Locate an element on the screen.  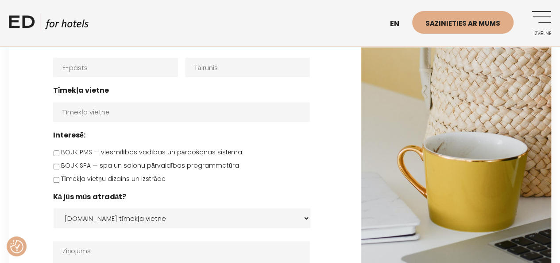
font: Kā jūs mūs atradāt? is located at coordinates (89, 196).